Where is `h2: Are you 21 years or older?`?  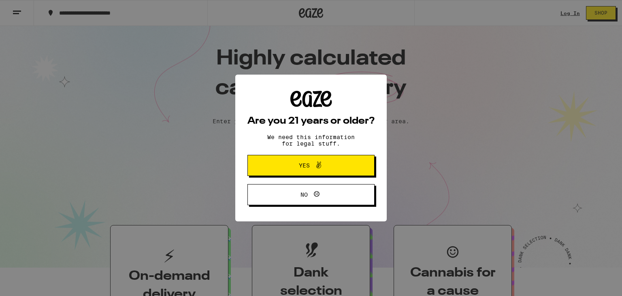 h2: Are you 21 years or older? is located at coordinates (311, 121).